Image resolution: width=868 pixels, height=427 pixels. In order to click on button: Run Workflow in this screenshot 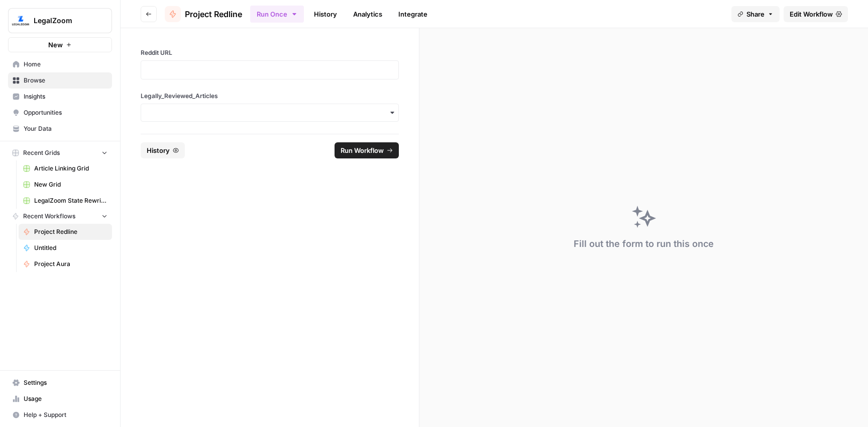, I will do `click(367, 150)`.